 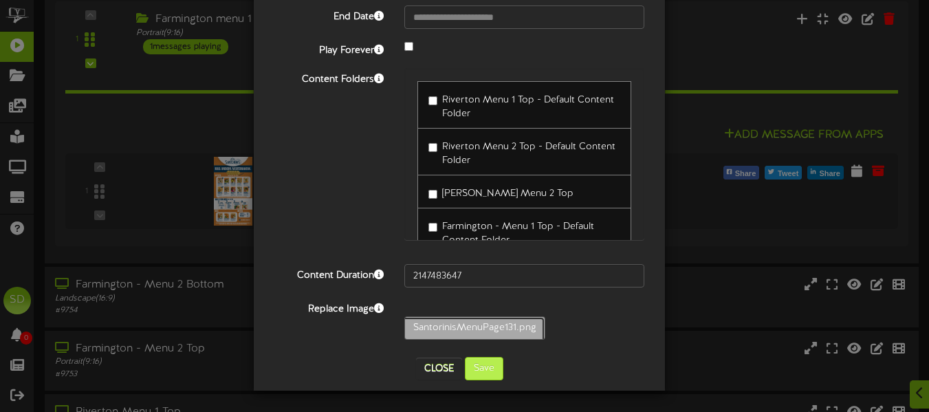 I want to click on label: Play Forever, so click(x=329, y=48).